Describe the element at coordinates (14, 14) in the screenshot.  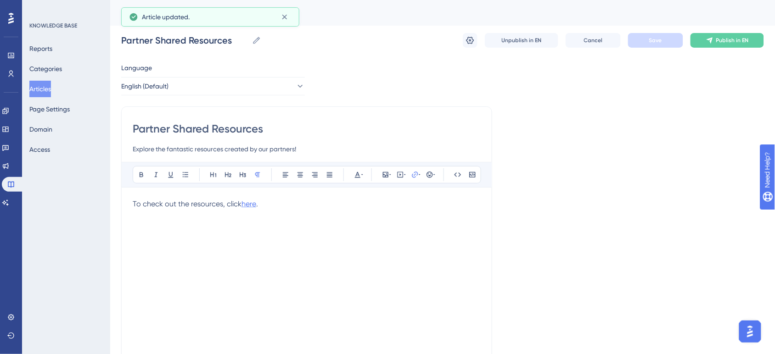
I see `button: Open AI Assistant Launcher` at that location.